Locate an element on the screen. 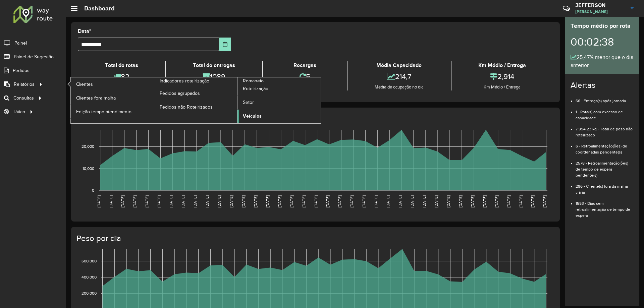  li: 7.994,23 kg - Total de peso não roteirizado is located at coordinates (605, 129).